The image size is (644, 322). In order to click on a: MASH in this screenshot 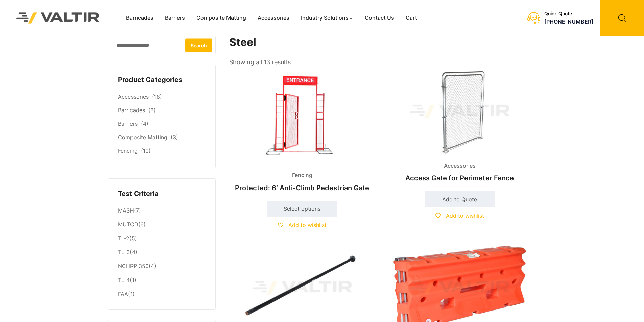, I will do `click(126, 211)`.